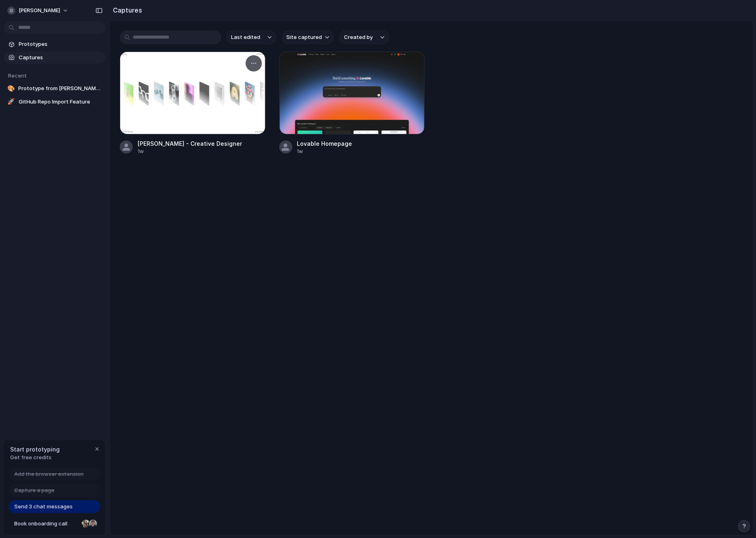 The height and width of the screenshot is (538, 756). What do you see at coordinates (43, 507) in the screenshot?
I see `span: Send 3 chat messages` at bounding box center [43, 507].